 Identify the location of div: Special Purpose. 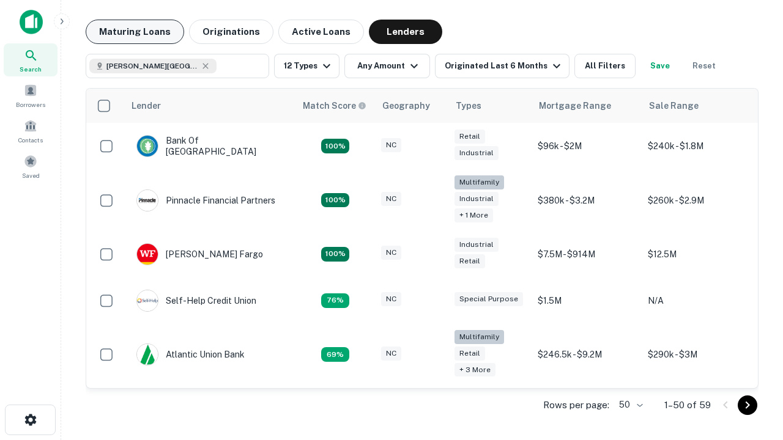
(489, 299).